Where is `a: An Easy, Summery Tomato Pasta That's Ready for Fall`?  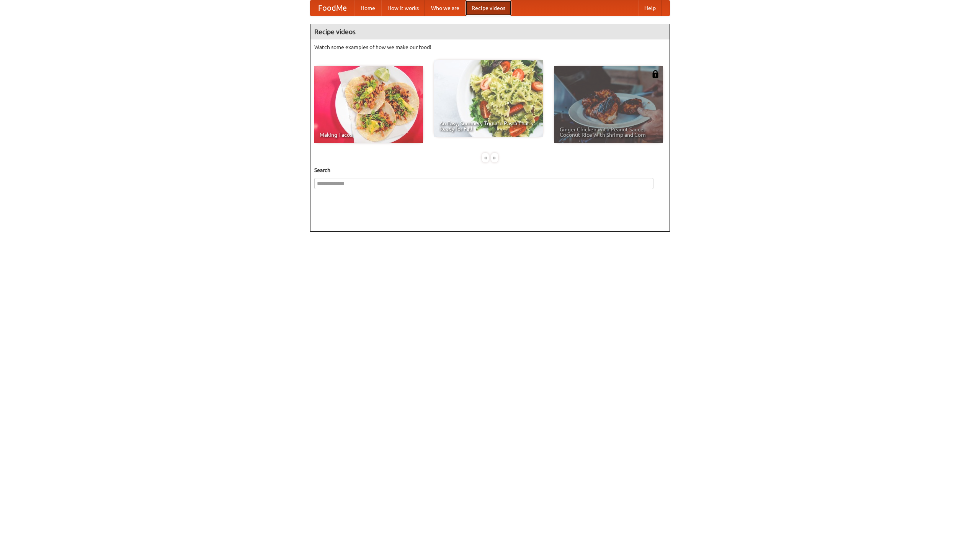
a: An Easy, Summery Tomato Pasta That's Ready for Fall is located at coordinates (489, 98).